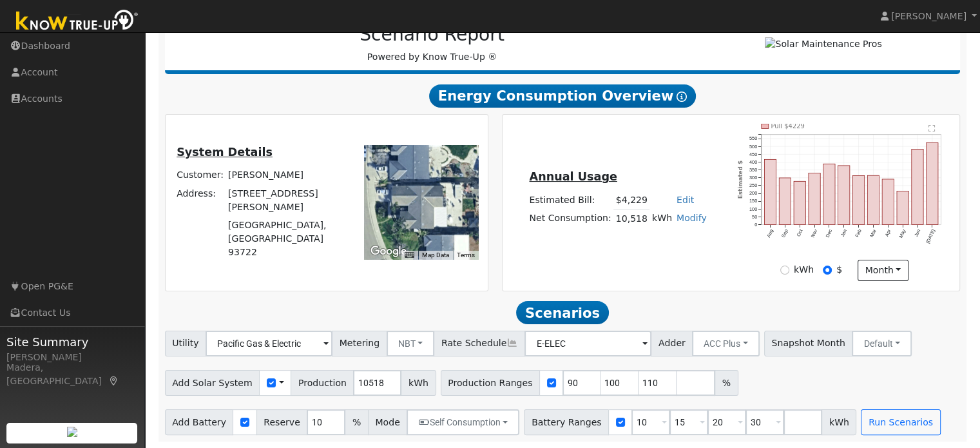 This screenshot has width=980, height=448. Describe the element at coordinates (213, 382) in the screenshot. I see `span: Add Solar System` at that location.